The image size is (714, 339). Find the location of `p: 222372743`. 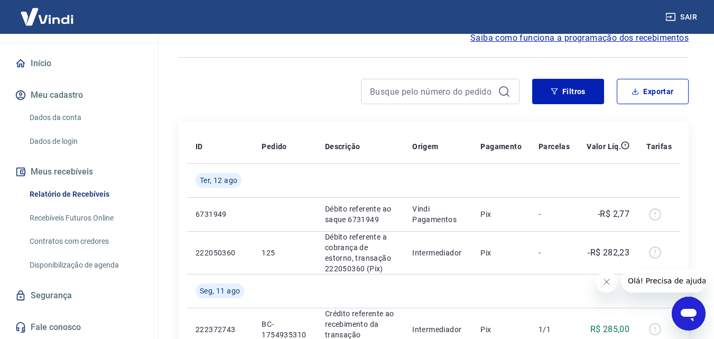

p: 222372743 is located at coordinates (220, 329).